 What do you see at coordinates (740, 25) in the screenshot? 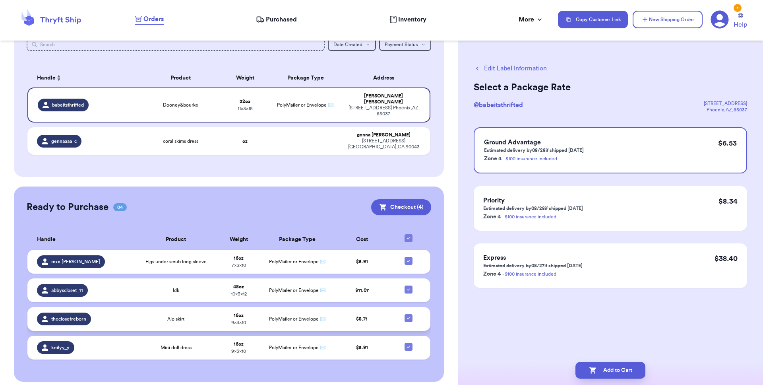
I see `span: Help` at bounding box center [740, 25].